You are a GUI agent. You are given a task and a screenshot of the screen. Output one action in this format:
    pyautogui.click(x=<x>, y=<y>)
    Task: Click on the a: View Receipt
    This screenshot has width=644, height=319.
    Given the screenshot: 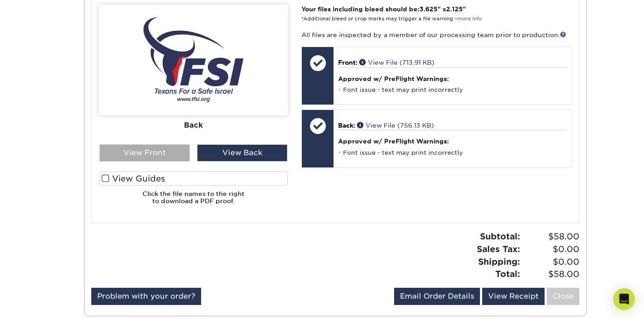 What is the action you would take?
    pyautogui.click(x=513, y=296)
    